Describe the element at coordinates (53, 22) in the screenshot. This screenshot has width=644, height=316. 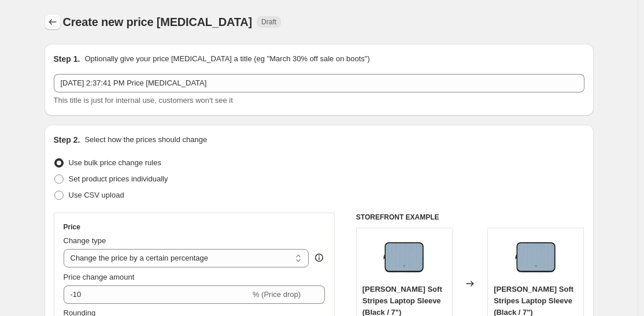
I see `button: Price change jobs` at that location.